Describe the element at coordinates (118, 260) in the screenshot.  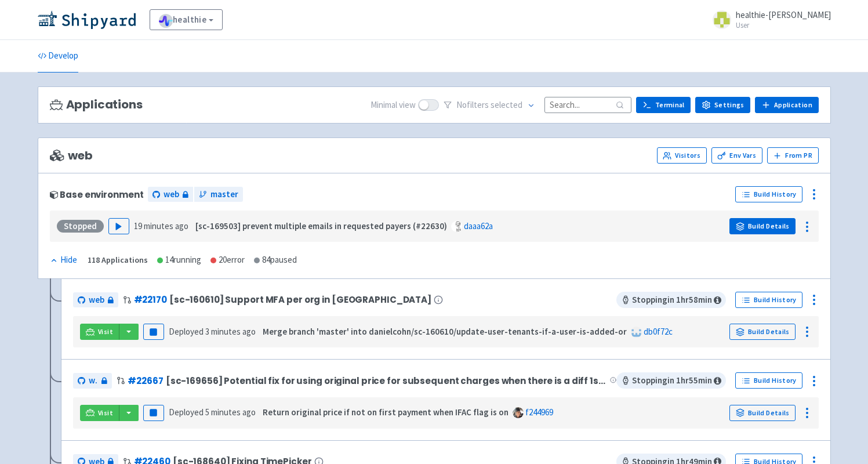
I see `div: 118 Applications` at that location.